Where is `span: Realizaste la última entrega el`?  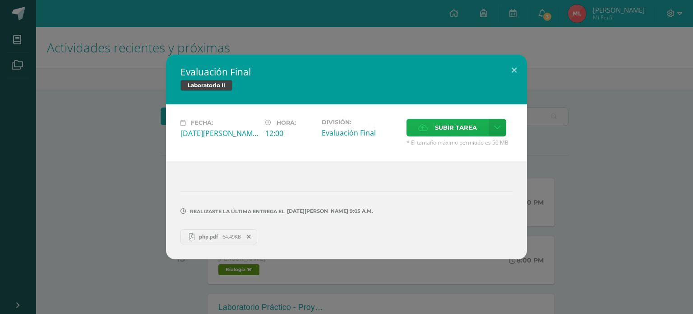
span: Realizaste la última entrega el is located at coordinates (237, 211).